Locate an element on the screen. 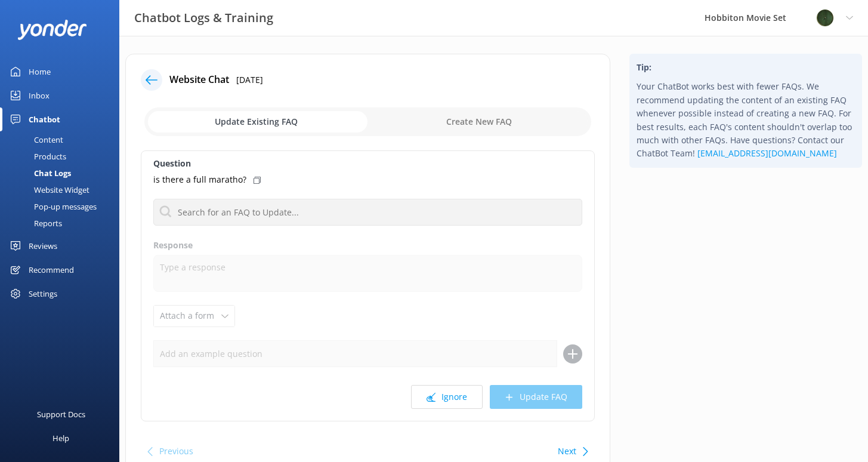 Image resolution: width=868 pixels, height=462 pixels. h4: Website Chat is located at coordinates (199, 80).